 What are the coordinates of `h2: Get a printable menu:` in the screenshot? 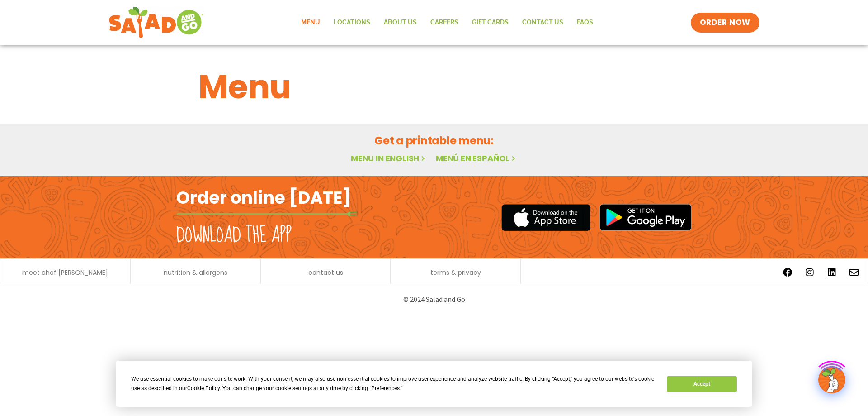 It's located at (434, 140).